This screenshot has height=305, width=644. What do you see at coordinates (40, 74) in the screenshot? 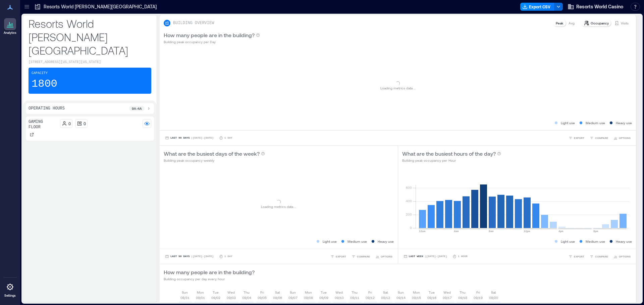
I see `p: Capacity` at bounding box center [40, 74].